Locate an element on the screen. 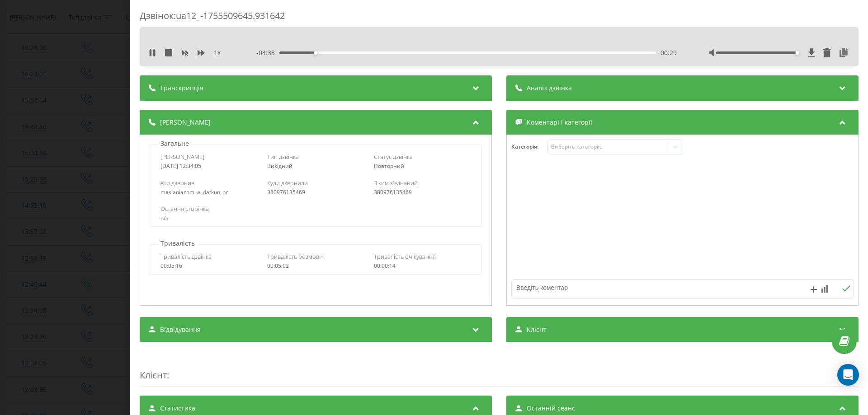 The image size is (868, 415). span: Коментарі і категорії is located at coordinates (559, 123).